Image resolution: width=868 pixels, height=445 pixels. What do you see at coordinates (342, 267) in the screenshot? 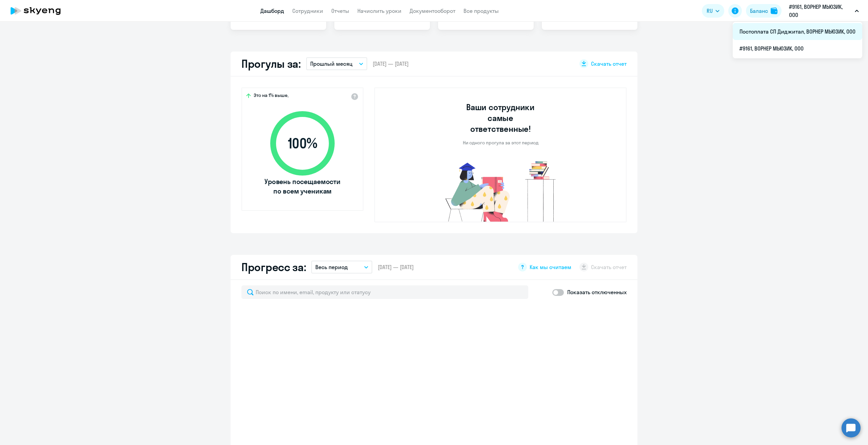
I see `button: Весь период` at bounding box center [342, 267].